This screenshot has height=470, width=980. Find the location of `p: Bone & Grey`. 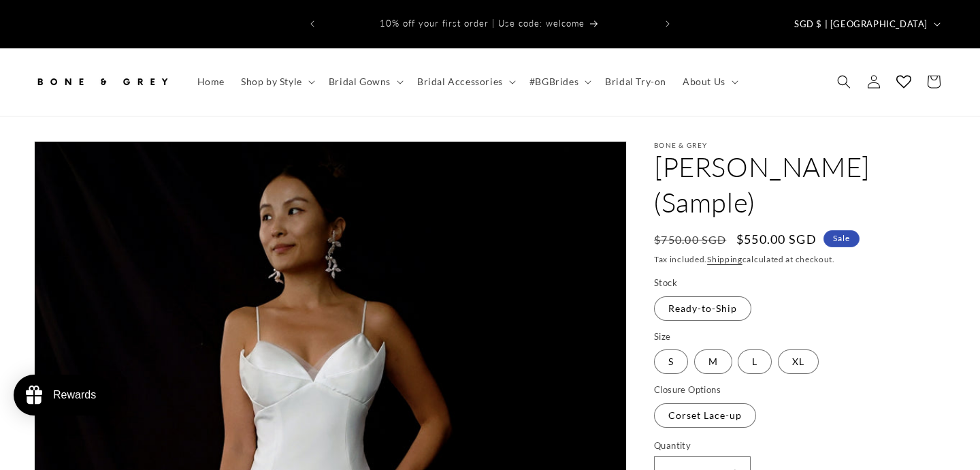

p: Bone & Grey is located at coordinates (800, 145).